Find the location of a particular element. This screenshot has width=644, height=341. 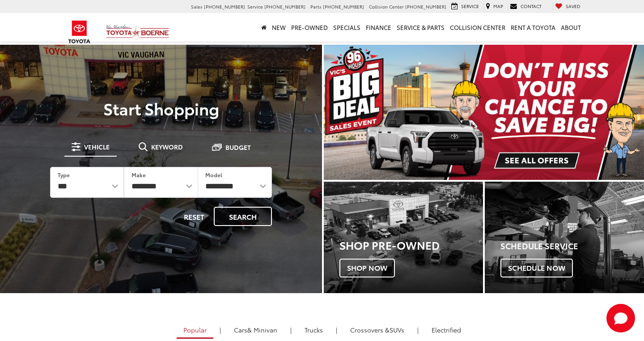

a: Cars is located at coordinates (256, 329).